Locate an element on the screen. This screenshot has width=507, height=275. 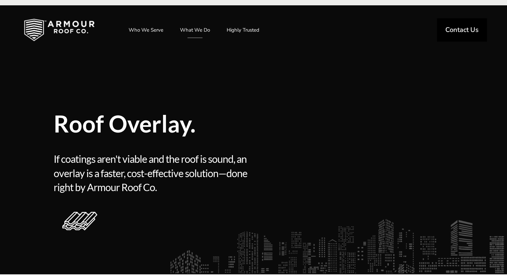
span: If coatings aren't viable and the roof is sound, an overlay is a faster, cost-effective solution—... is located at coordinates (152, 173).